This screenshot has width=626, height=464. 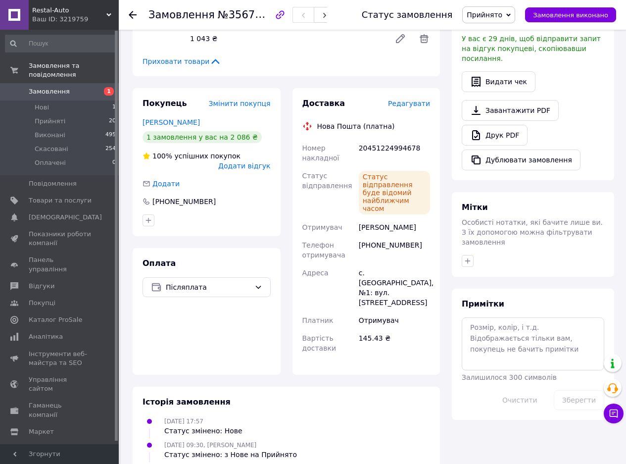 What do you see at coordinates (286, 39) in the screenshot?
I see `div: 1 043 ₴` at bounding box center [286, 39].